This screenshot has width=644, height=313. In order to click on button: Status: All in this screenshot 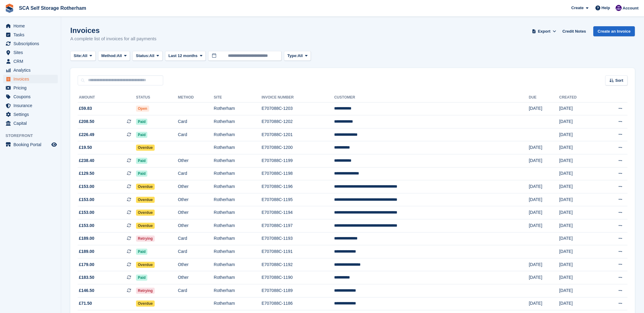, I will do `click(147, 56)`.